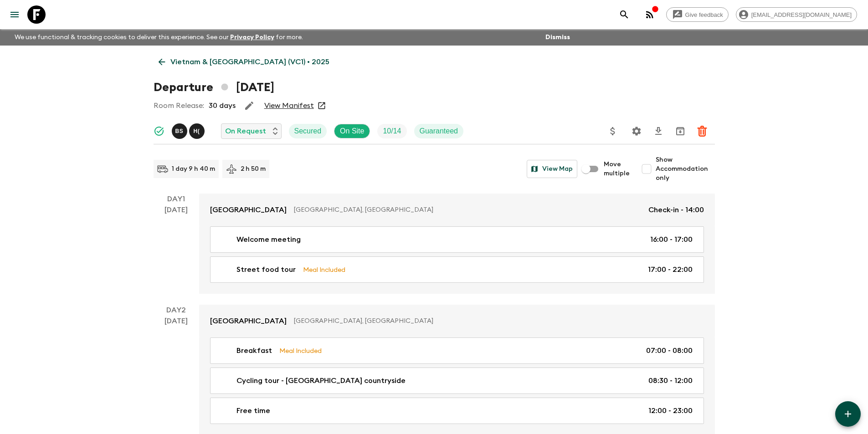  Describe the element at coordinates (702, 131) in the screenshot. I see `button: Delete` at that location.